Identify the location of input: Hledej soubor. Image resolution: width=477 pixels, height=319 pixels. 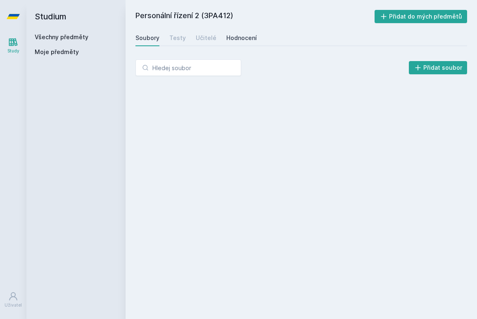
(188, 68).